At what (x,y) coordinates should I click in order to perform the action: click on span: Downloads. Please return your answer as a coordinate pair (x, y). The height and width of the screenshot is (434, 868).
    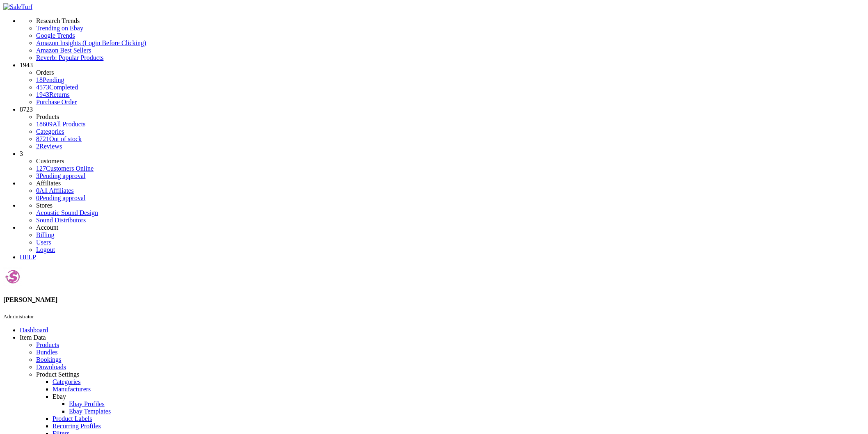
    Looking at the image, I should click on (51, 367).